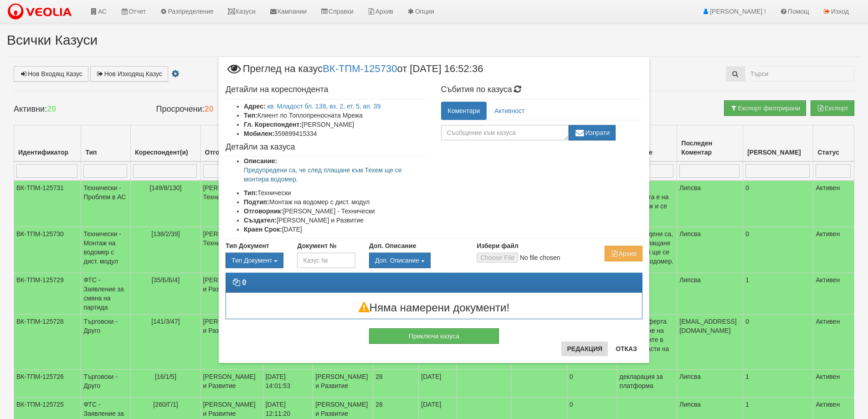 The image size is (868, 419). Describe the element at coordinates (336, 193) in the screenshot. I see `li: Технически` at that location.